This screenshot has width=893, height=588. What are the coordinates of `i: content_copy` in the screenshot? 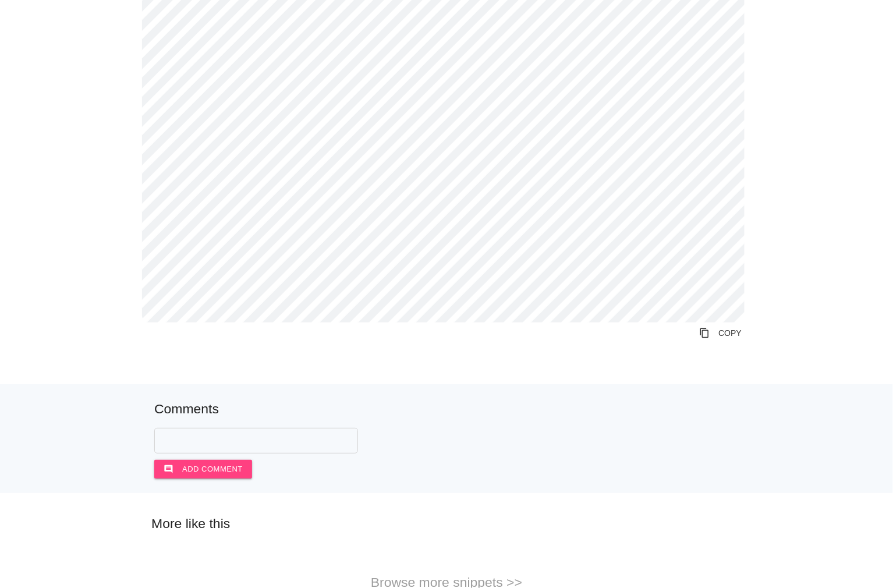 It's located at (705, 333).